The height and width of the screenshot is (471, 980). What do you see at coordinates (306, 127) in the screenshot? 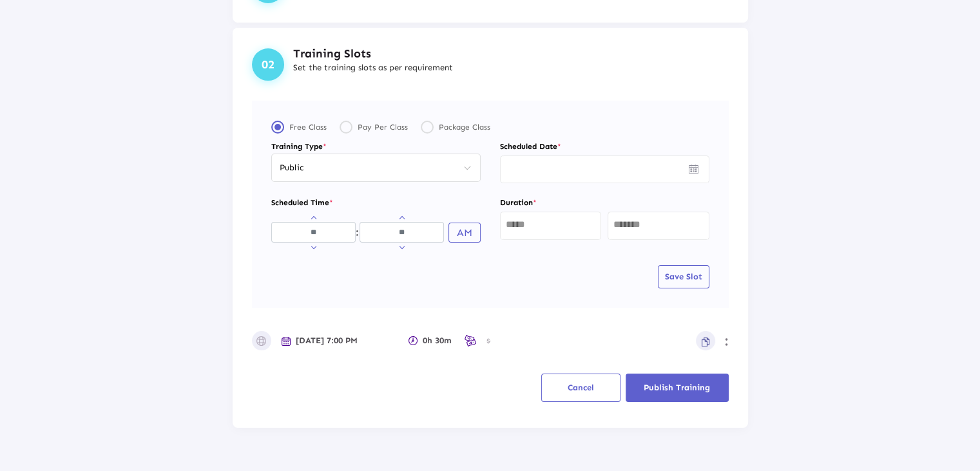
I see `div: Free Class` at bounding box center [306, 127].